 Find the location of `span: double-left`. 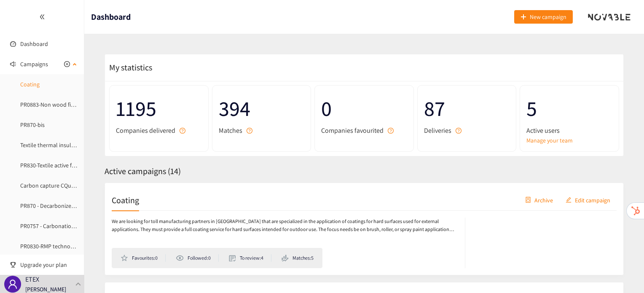

span: double-left is located at coordinates (42, 17).